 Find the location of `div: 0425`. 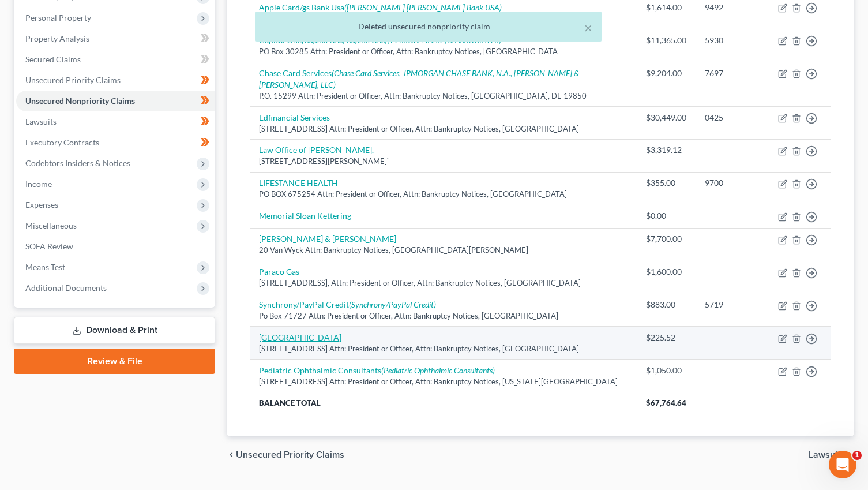

div: 0425 is located at coordinates (732, 118).